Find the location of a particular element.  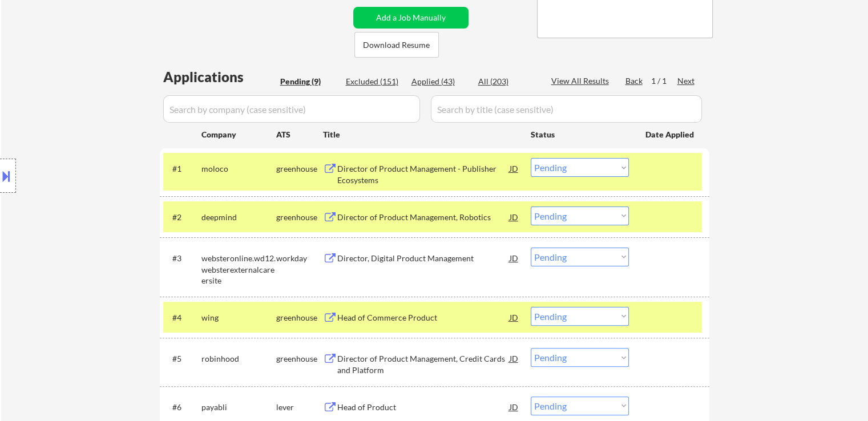

div: Director of Product Management, Credit Cards and Platform is located at coordinates (423, 364).